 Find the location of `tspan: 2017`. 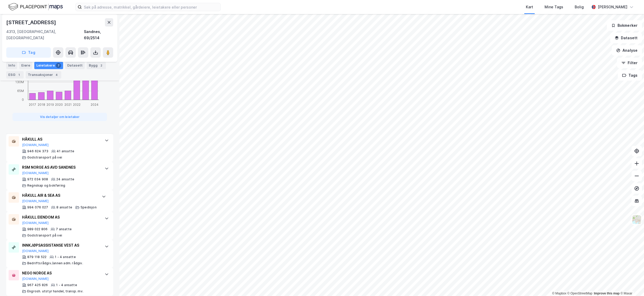

tspan: 2017 is located at coordinates (32, 104).